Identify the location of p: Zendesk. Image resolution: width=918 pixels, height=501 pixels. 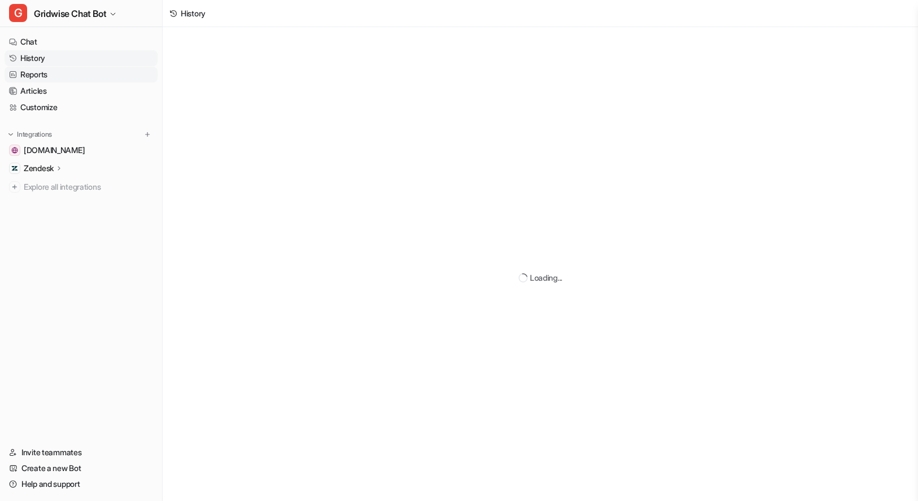
(38, 168).